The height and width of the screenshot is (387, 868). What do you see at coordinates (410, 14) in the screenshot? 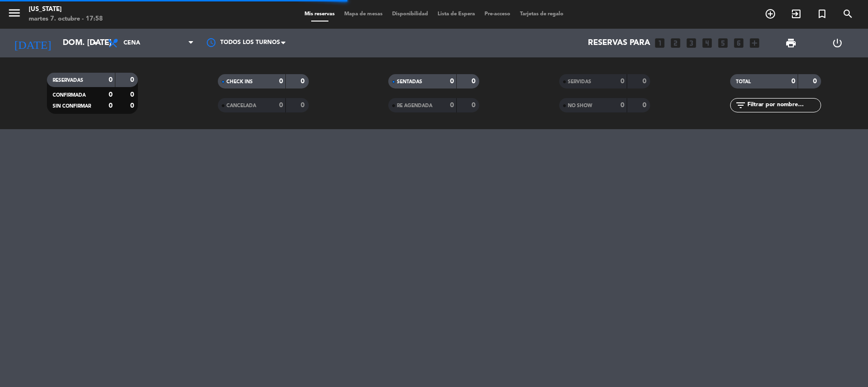
I see `span: Disponibilidad` at bounding box center [410, 14].